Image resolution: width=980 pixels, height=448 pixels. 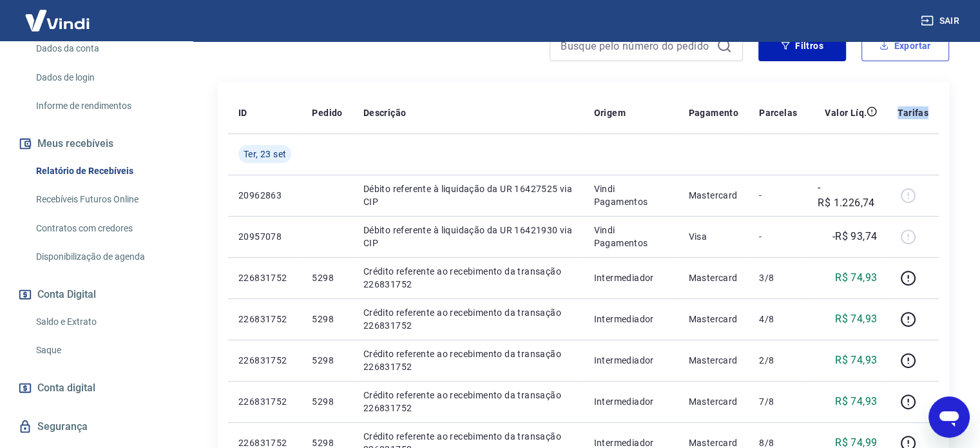 What do you see at coordinates (96, 144) in the screenshot?
I see `button: Meus recebíveis` at bounding box center [96, 144].